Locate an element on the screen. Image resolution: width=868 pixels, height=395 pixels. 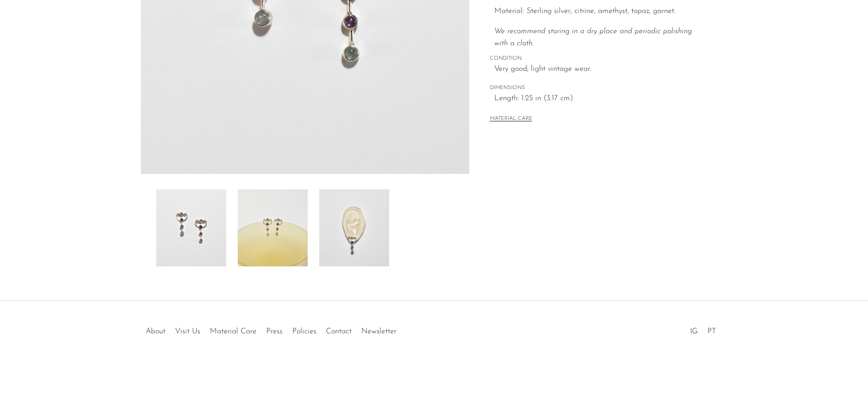
a: Policies is located at coordinates (304, 331).